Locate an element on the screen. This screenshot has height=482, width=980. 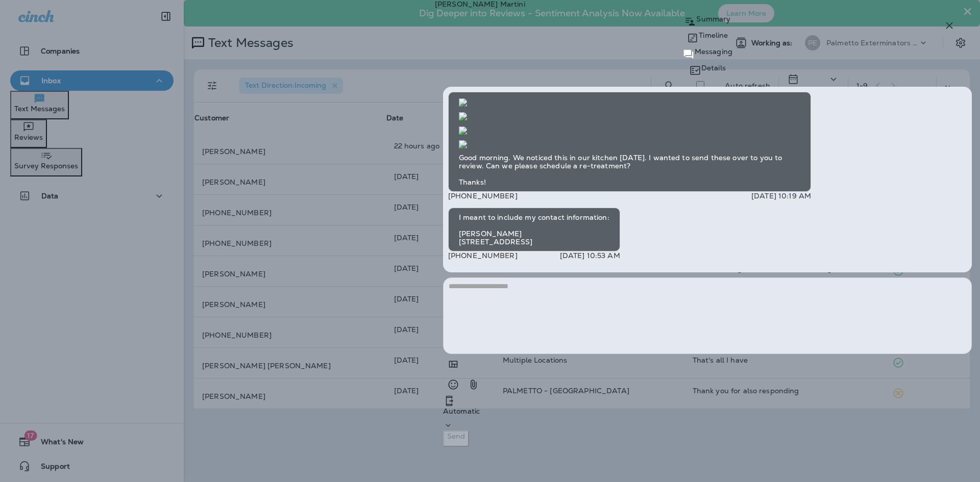
button: Select an emoji is located at coordinates (453, 385).